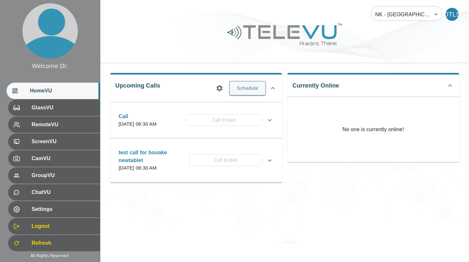 The image size is (469, 262). I want to click on p: test call for bouake newtablet, so click(154, 157).